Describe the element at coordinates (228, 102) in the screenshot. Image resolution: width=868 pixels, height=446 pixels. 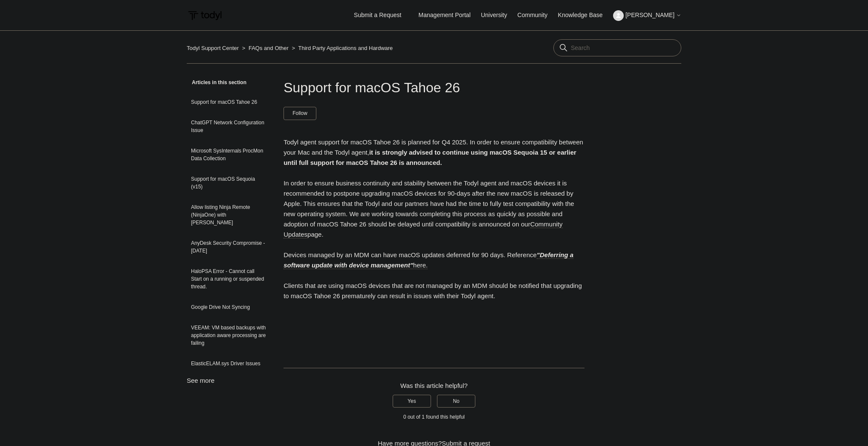
I see `a: Support for macOS Tahoe 26` at that location.